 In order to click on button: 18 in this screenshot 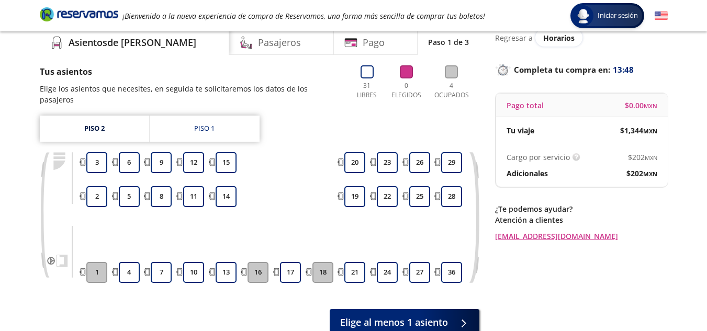, I will do `click(323, 273)`.